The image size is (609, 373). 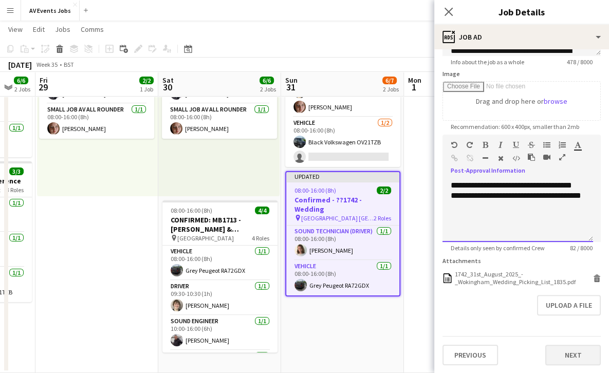 What do you see at coordinates (580, 62) in the screenshot?
I see `span: 478 / 8000` at bounding box center [580, 62].